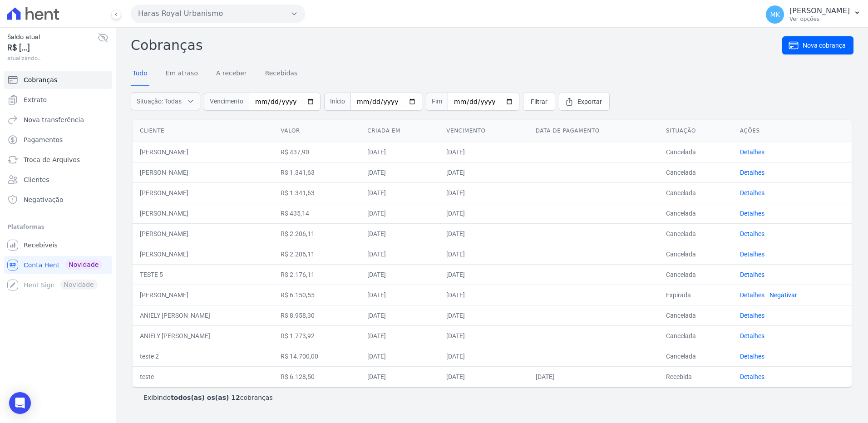 The image size is (868, 423). What do you see at coordinates (58, 160) in the screenshot?
I see `a: Troca de Arquivos` at bounding box center [58, 160].